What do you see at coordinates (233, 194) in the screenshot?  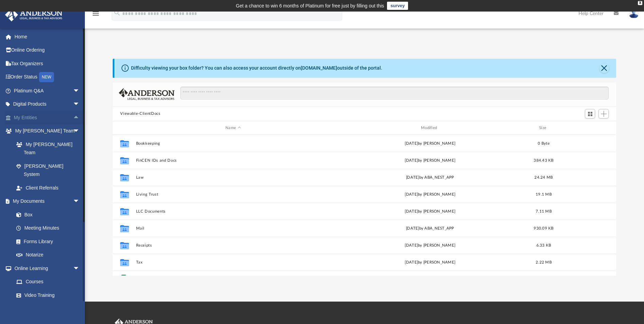 I see `button: Living Trust` at bounding box center [233, 194].